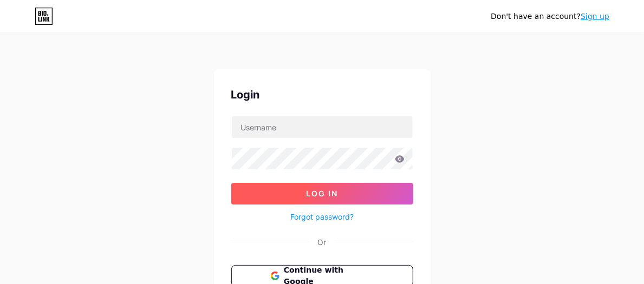 The height and width of the screenshot is (284, 644). Describe the element at coordinates (322, 242) in the screenshot. I see `div: Or` at that location.